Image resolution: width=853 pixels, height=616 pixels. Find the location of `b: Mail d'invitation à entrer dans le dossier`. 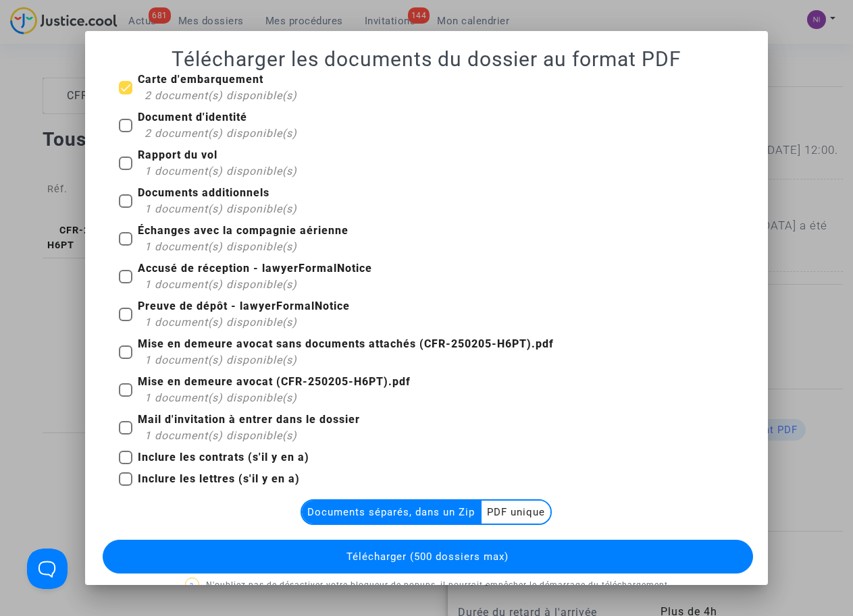

b: Mail d'invitation à entrer dans le dossier is located at coordinates (248, 419).